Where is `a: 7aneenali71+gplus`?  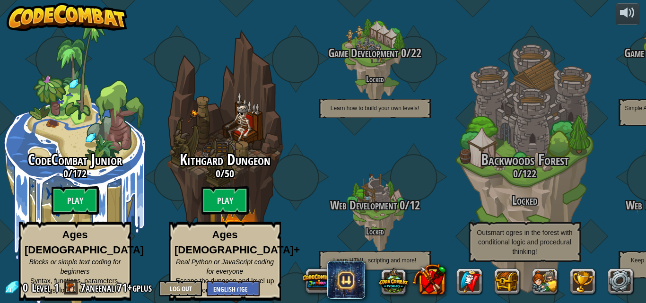
a: 7aneenali71+gplus is located at coordinates (117, 288).